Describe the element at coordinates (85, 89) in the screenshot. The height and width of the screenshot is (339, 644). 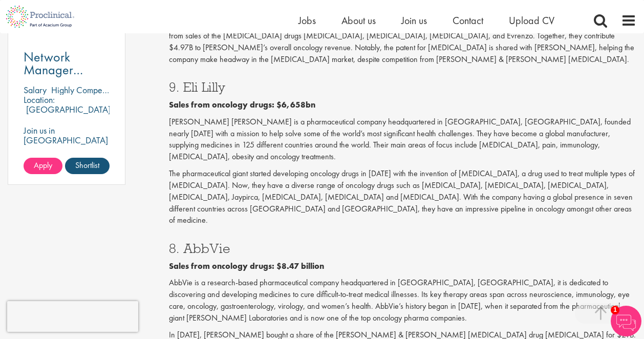
I see `p: Highly Competitive` at that location.